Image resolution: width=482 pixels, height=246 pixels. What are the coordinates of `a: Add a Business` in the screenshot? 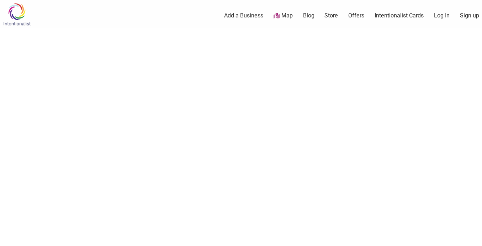 It's located at (244, 16).